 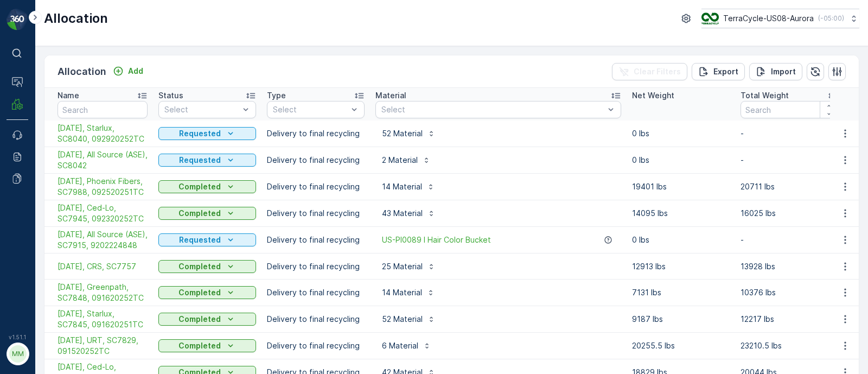 I want to click on p: 23210.5 lbs, so click(x=789, y=346).